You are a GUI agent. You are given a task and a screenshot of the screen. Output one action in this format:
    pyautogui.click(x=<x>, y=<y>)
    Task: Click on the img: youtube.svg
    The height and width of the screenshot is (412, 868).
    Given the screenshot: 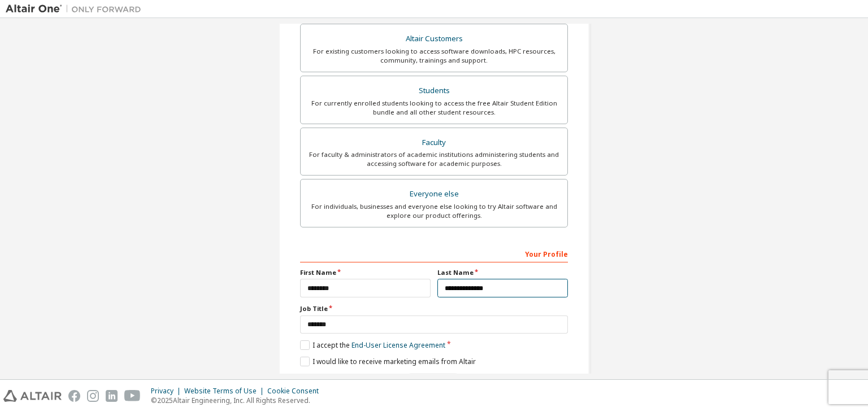 What is the action you would take?
    pyautogui.click(x=132, y=396)
    